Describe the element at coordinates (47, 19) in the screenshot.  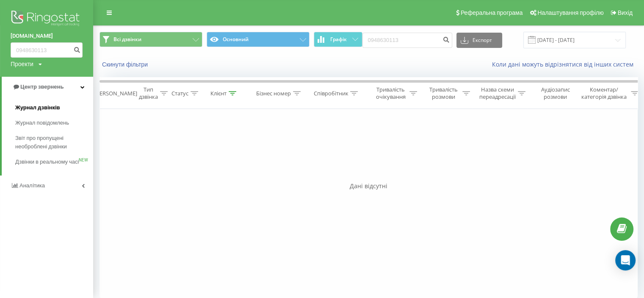
I see `img: Ringostat logo` at that location.